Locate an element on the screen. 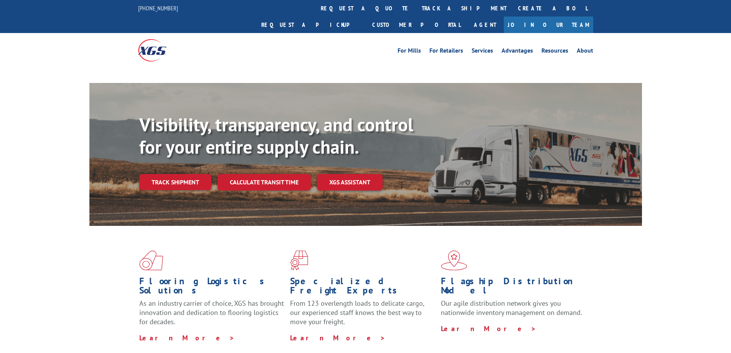 Image resolution: width=731 pixels, height=353 pixels. img: xgs-icon-flagship-distribution-model-red is located at coordinates (454, 260).